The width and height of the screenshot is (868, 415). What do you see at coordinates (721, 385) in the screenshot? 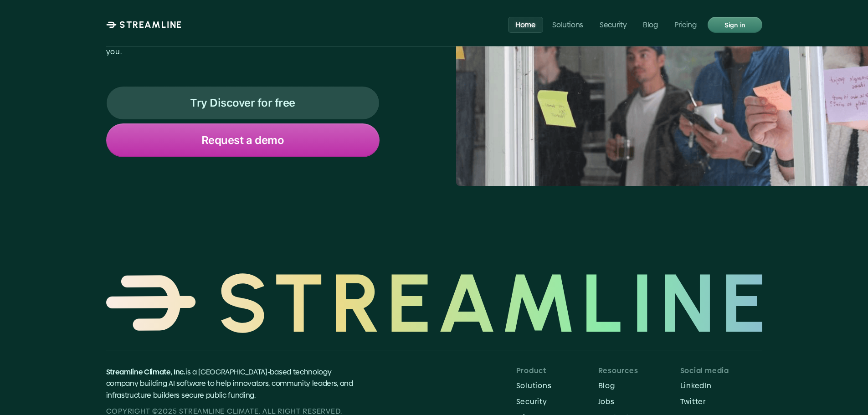
I see `p: LinkedIn` at bounding box center [721, 385].